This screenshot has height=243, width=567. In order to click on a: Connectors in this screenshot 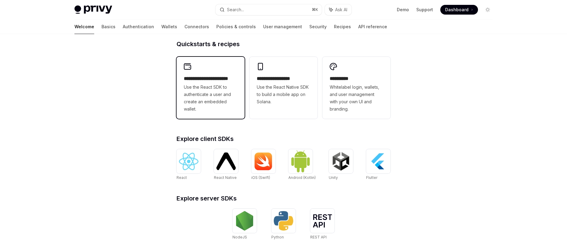, I will do `click(196, 27)`.